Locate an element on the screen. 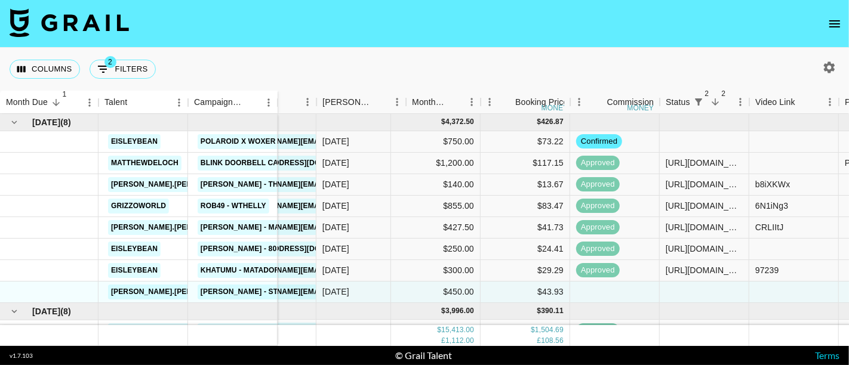  div: $41.73 is located at coordinates (525, 228).